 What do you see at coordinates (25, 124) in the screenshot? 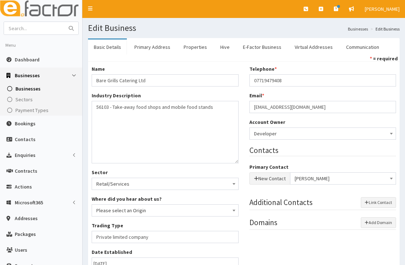
I see `span: Bookings` at bounding box center [25, 124].